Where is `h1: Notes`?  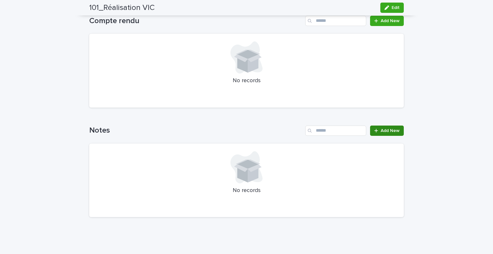 h1: Notes is located at coordinates (196, 130).